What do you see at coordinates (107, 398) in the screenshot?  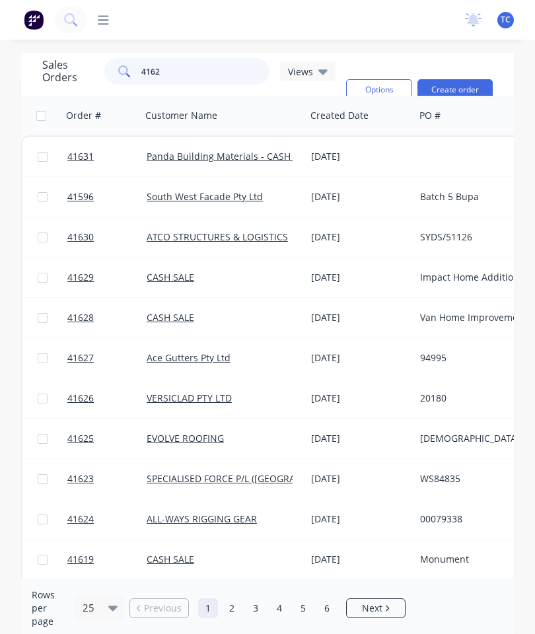 I see `a: 41626` at bounding box center [107, 398].